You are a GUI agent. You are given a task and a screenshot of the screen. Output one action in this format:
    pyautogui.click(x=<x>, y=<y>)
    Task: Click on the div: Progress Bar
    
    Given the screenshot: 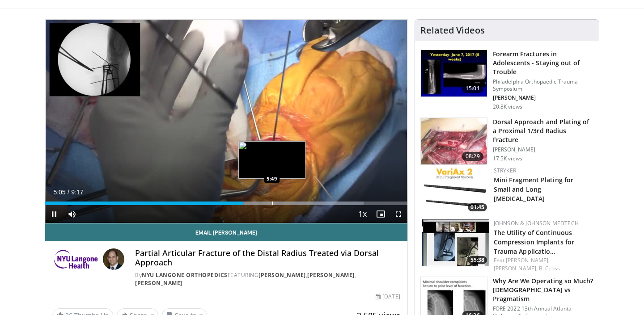 What is the action you would take?
    pyautogui.click(x=226, y=204)
    